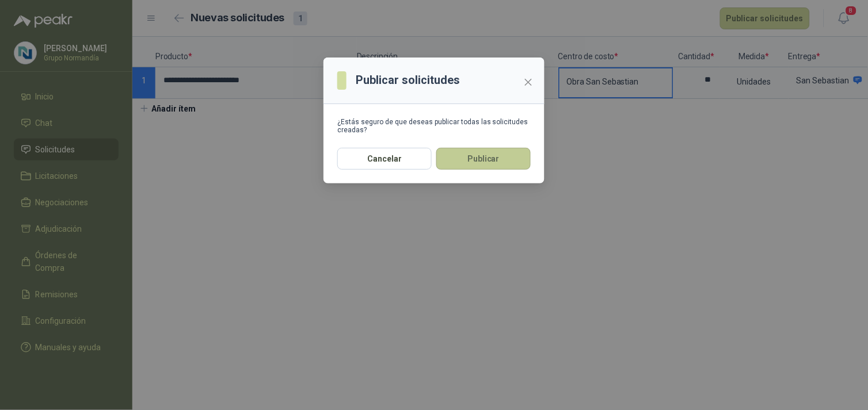 Image resolution: width=868 pixels, height=410 pixels. What do you see at coordinates (528, 82) in the screenshot?
I see `span: close` at bounding box center [528, 82].